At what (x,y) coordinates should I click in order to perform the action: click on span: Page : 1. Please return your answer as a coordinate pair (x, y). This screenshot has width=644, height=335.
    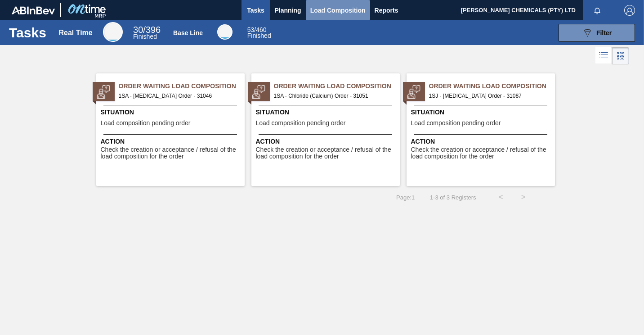
    Looking at the image, I should click on (405, 197).